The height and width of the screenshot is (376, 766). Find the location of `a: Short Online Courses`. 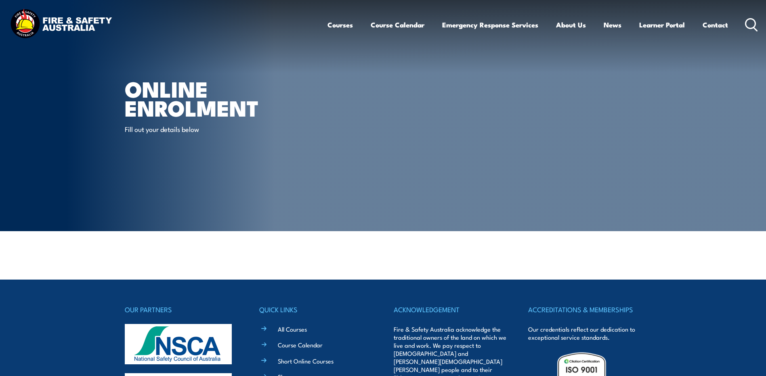

a: Short Online Courses is located at coordinates (306, 361).